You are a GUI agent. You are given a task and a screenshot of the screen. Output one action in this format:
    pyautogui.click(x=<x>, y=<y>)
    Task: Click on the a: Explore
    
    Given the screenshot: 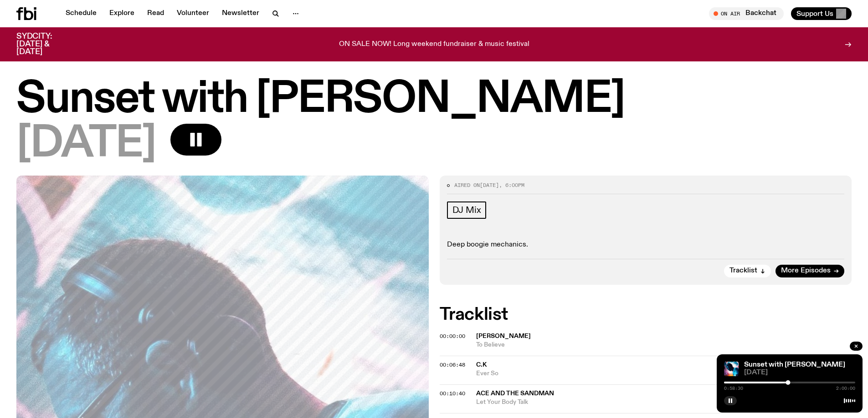 What is the action you would take?
    pyautogui.click(x=121, y=14)
    